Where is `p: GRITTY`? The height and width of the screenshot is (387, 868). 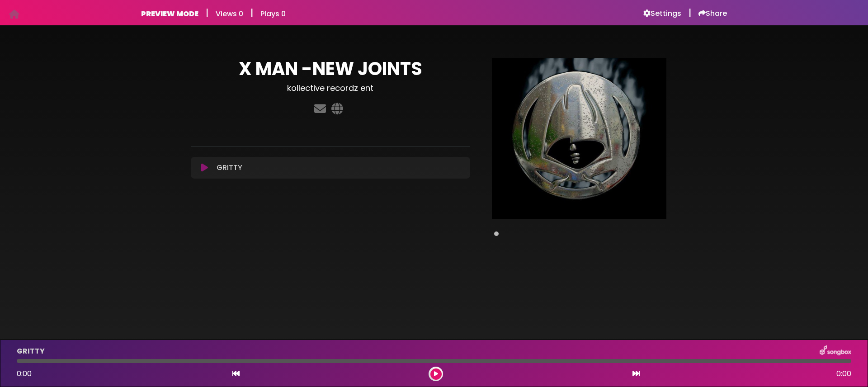
p: GRITTY is located at coordinates (229, 168).